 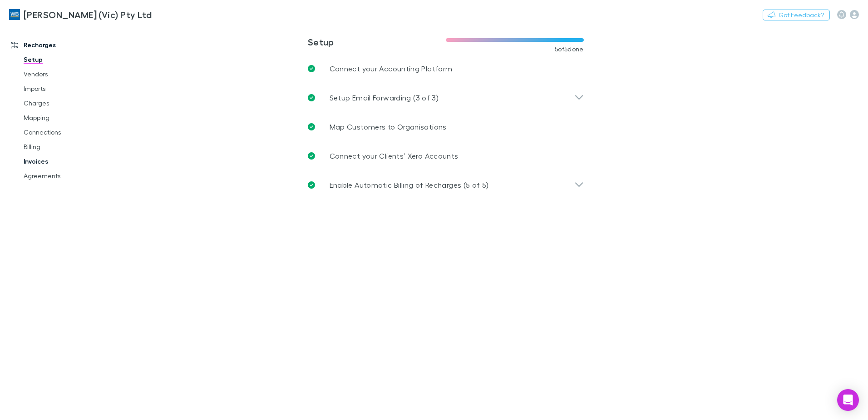 What do you see at coordinates (69, 132) in the screenshot?
I see `a: Connections` at bounding box center [69, 132].